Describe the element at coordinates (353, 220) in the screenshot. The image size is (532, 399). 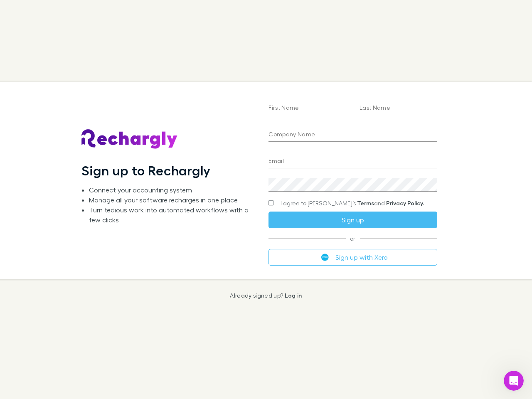
I see `button: Sign up` at that location.